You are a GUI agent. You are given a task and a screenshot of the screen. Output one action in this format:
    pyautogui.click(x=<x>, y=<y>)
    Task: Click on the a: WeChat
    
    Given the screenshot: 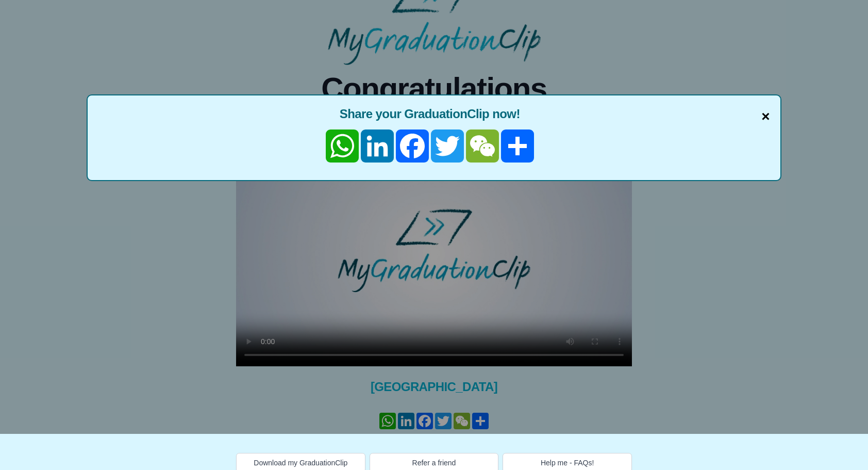 What is the action you would take?
    pyautogui.click(x=482, y=146)
    